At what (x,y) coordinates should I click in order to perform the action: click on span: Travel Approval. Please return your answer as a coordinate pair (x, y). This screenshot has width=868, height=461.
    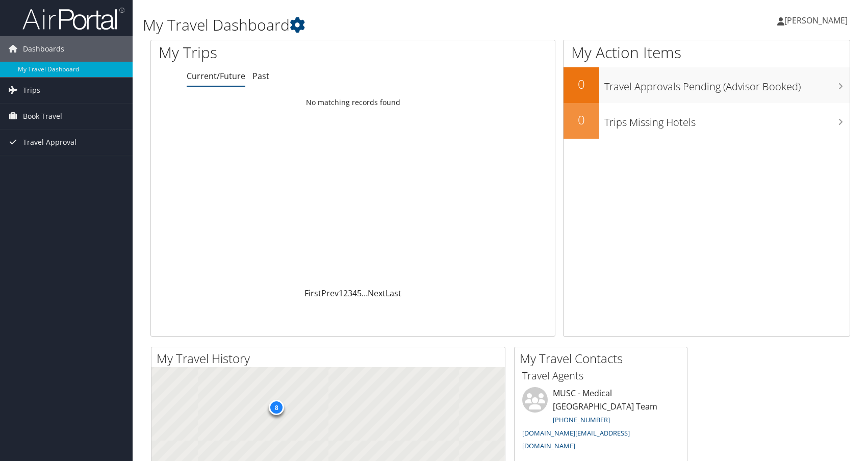
    Looking at the image, I should click on (49, 142).